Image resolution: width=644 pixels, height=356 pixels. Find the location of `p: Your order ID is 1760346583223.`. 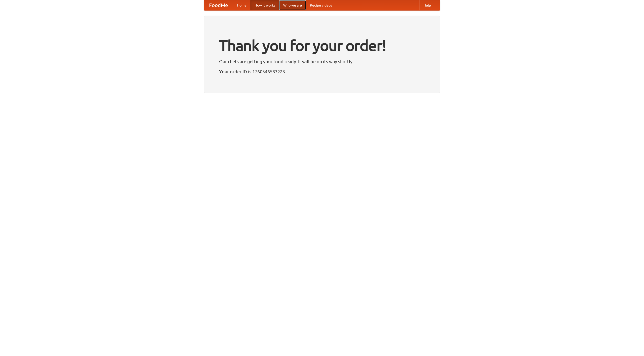

p: Your order ID is 1760346583223. is located at coordinates (322, 72).